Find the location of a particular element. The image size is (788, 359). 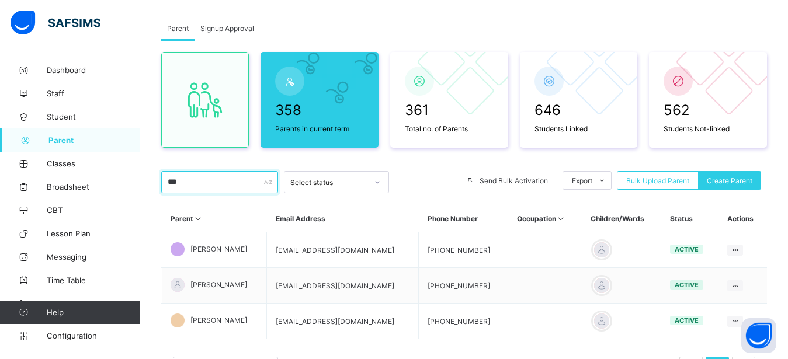

img: safsims is located at coordinates (56, 23).